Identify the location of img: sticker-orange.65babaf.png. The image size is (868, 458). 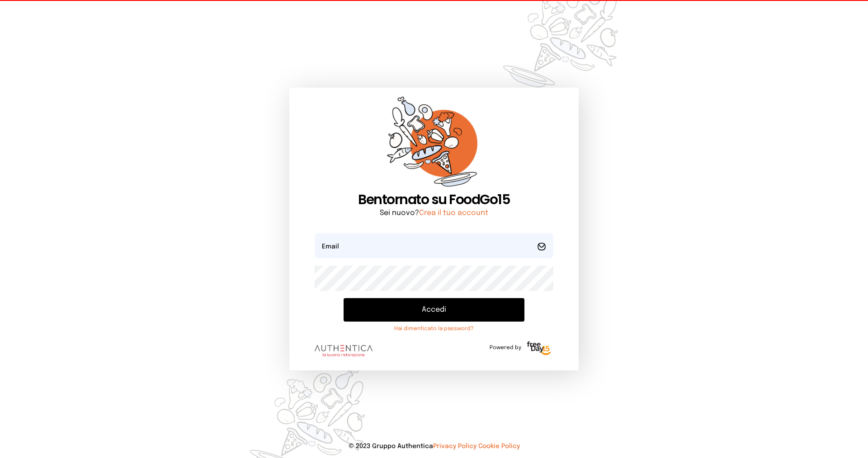
(434, 144).